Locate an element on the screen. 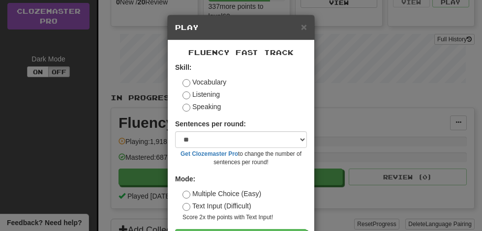  label: Text Input (Difficult) is located at coordinates (217, 206).